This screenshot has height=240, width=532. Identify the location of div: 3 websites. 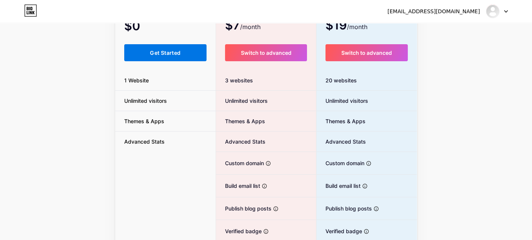
(266, 80).